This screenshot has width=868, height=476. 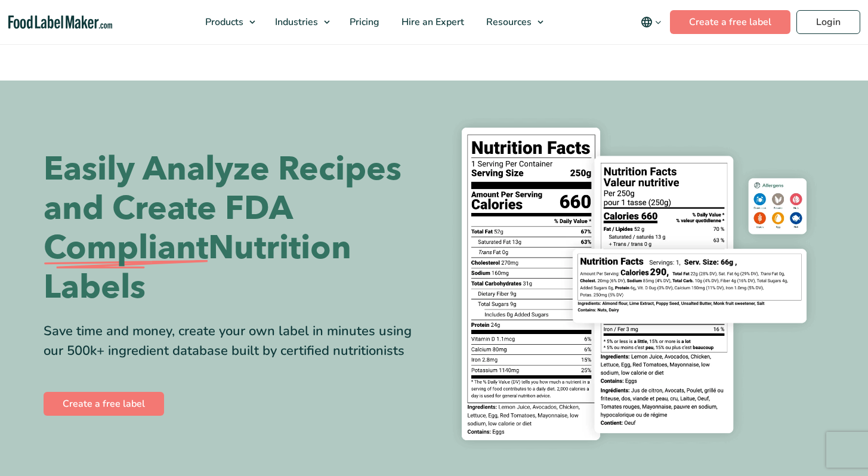 What do you see at coordinates (508, 22) in the screenshot?
I see `span: Resources` at bounding box center [508, 22].